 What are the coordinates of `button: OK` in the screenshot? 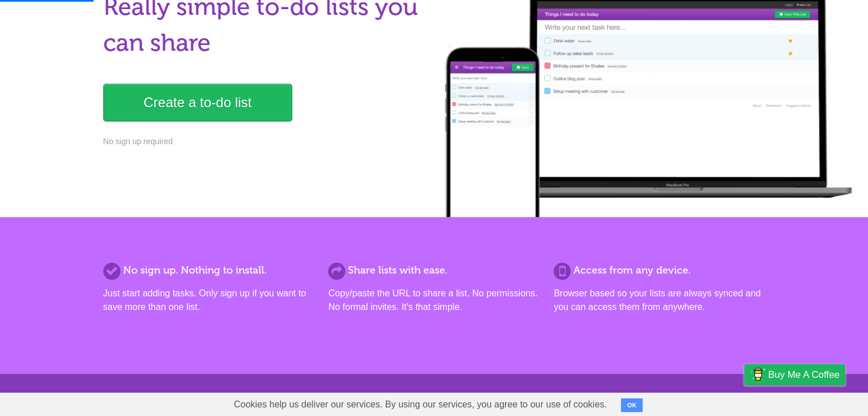 It's located at (632, 406).